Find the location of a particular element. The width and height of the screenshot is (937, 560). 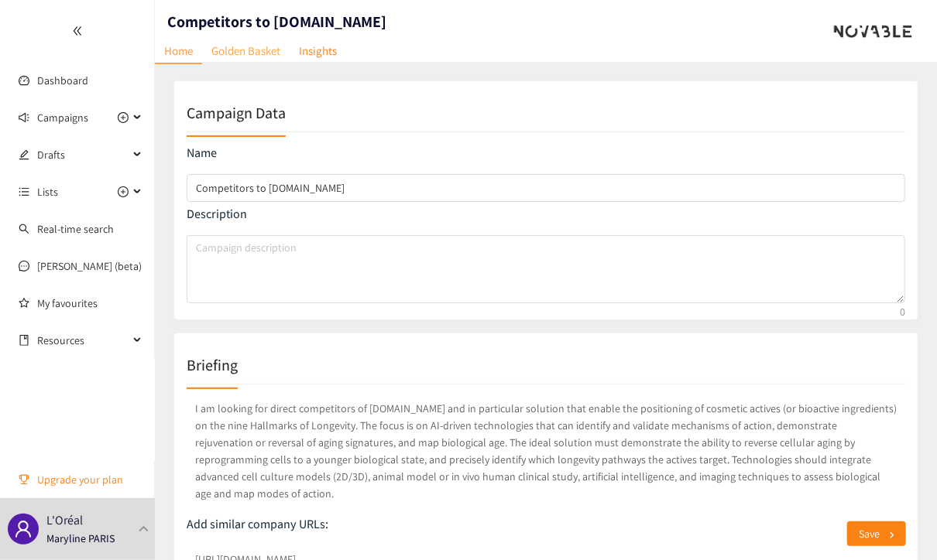

a: Real-time search is located at coordinates (75, 229).